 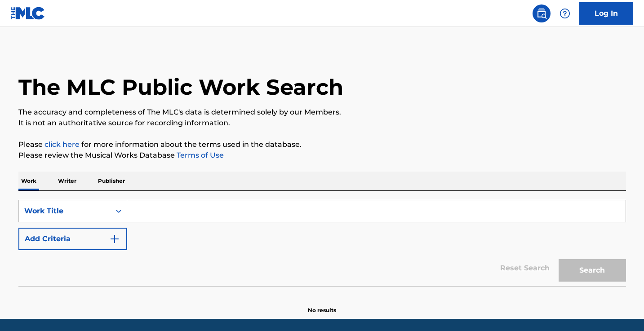 I want to click on p: It is not an authoritative source for recording information., so click(x=322, y=123).